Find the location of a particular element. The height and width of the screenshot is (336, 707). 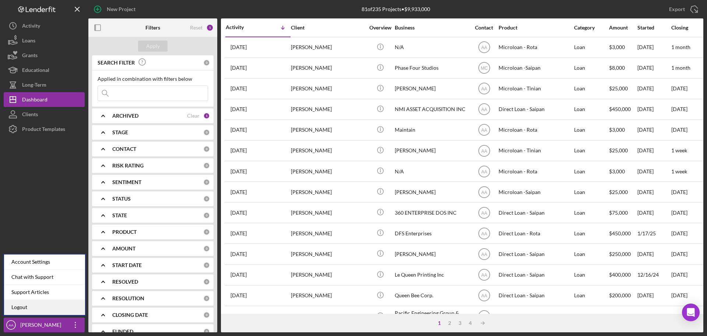

a: Educational is located at coordinates (44, 70).